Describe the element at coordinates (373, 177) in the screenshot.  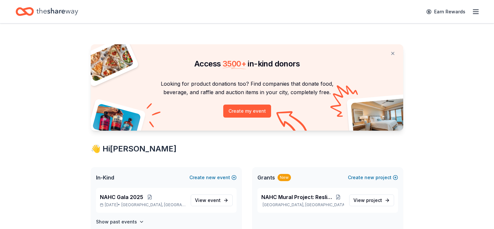
I see `button: Createnewproject` at that location.